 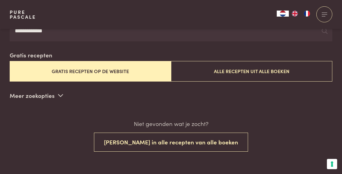 I want to click on button: Gratis recepten op de website, so click(x=90, y=71).